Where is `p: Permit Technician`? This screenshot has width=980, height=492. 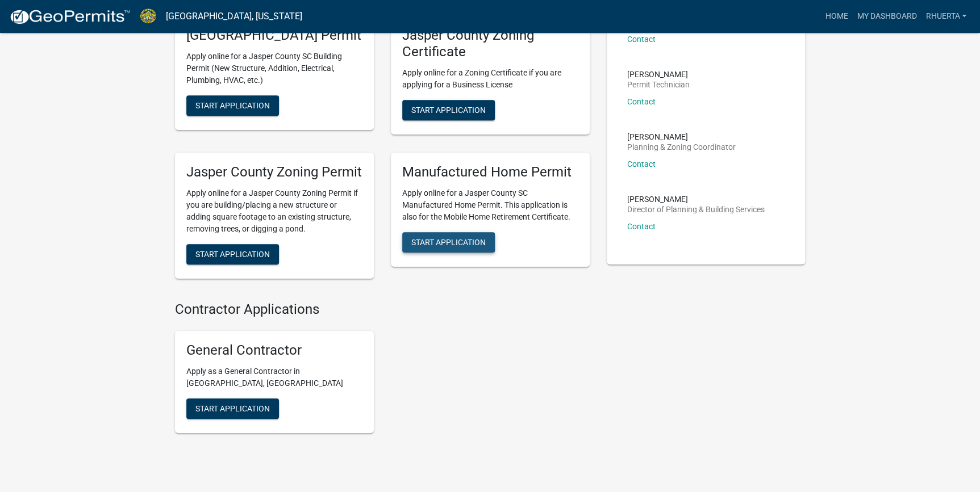 p: Permit Technician is located at coordinates (658, 85).